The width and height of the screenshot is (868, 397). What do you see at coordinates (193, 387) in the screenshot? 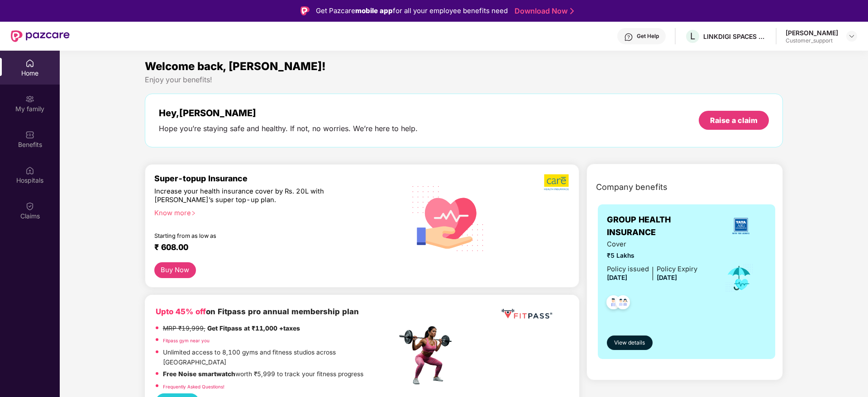
I see `a: Frequently Asked Questions!` at bounding box center [193, 387].